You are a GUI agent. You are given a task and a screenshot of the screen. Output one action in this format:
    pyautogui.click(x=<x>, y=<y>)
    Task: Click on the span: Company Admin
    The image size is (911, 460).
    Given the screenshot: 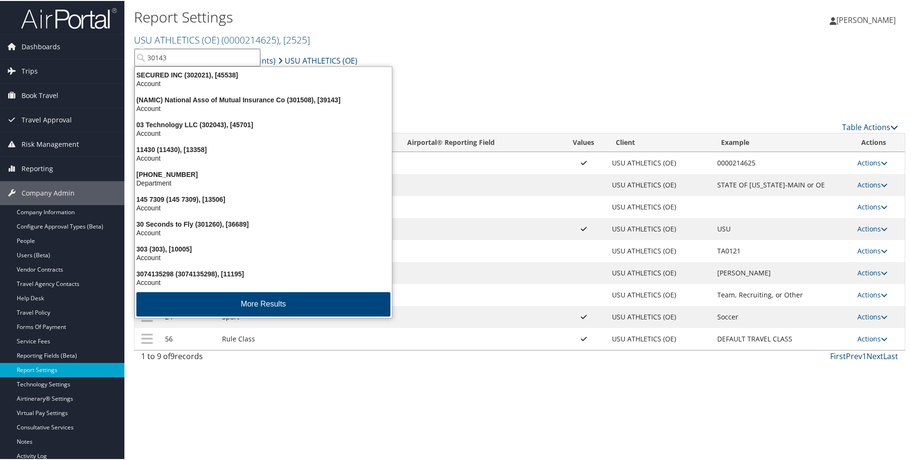 What is the action you would take?
    pyautogui.click(x=48, y=192)
    